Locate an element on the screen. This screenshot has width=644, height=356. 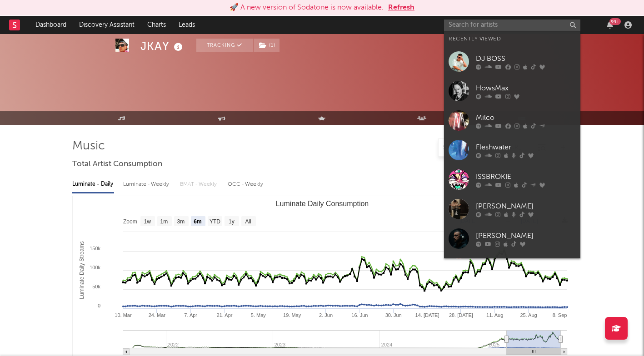
a: Galezard Project is located at coordinates (512, 268).